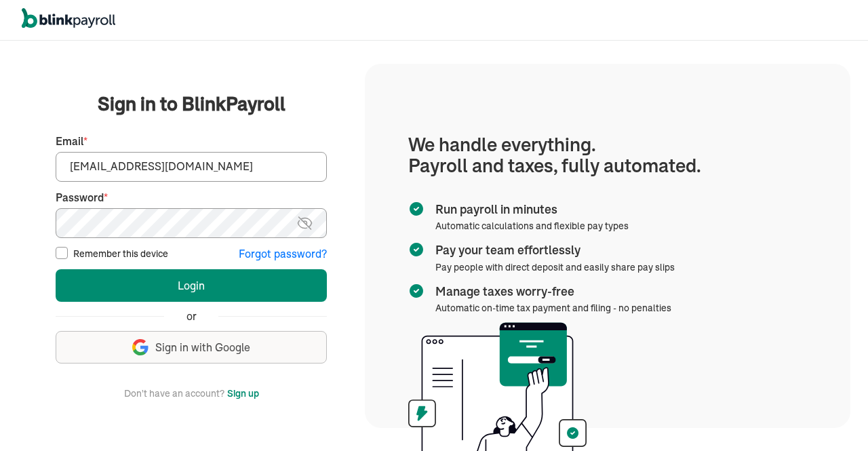  I want to click on button: Sign up, so click(243, 393).